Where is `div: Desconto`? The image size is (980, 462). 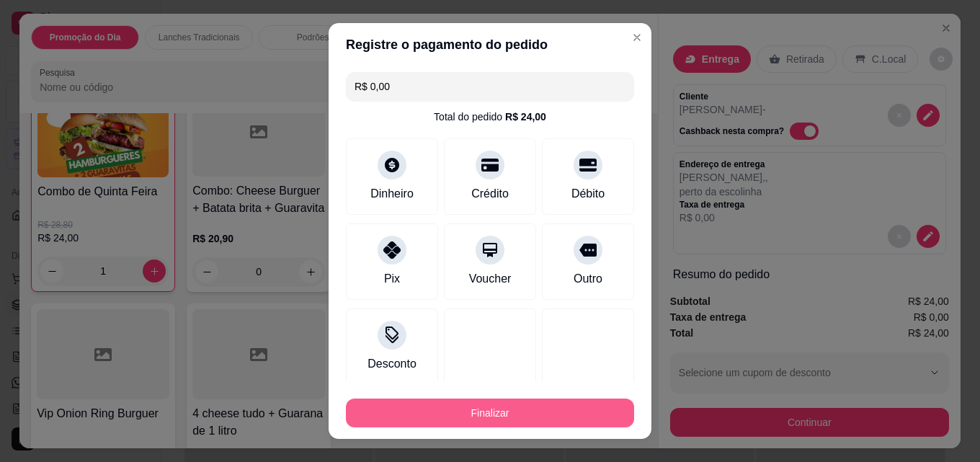 div: Desconto is located at coordinates (392, 364).